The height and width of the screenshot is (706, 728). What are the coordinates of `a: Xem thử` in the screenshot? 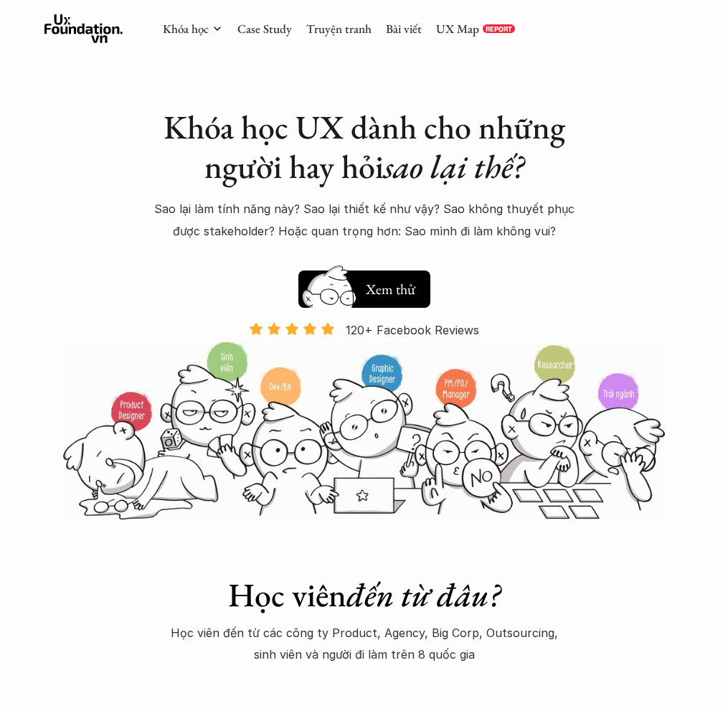 It's located at (365, 285).